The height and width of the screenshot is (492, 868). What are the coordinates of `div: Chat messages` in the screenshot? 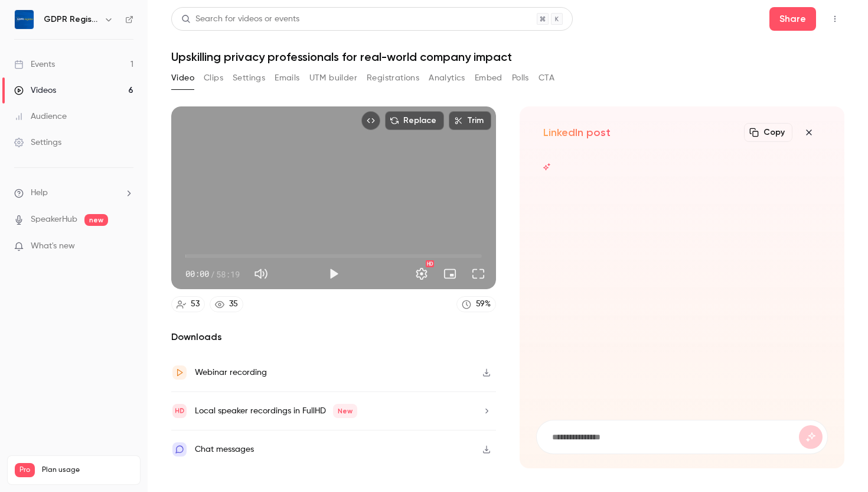 It's located at (224, 450).